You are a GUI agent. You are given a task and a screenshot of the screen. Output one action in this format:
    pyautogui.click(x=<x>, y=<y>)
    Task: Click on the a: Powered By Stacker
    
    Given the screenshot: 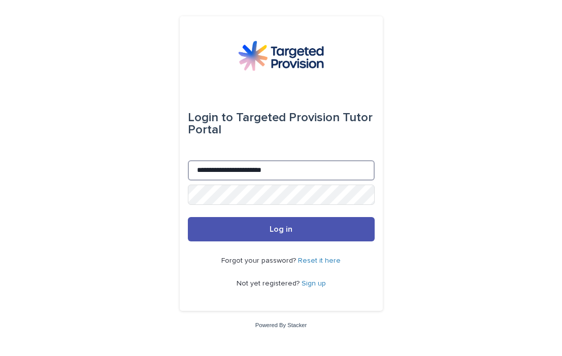 What is the action you would take?
    pyautogui.click(x=281, y=325)
    